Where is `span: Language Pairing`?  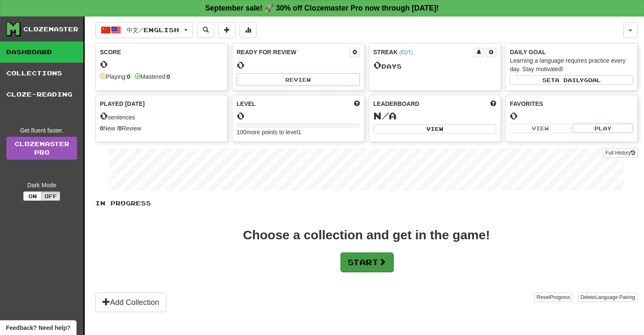 span: Language Pairing is located at coordinates (615, 298).